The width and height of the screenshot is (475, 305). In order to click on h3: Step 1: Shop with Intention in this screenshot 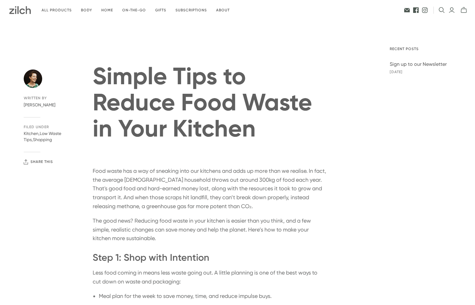, I will do `click(210, 258)`.